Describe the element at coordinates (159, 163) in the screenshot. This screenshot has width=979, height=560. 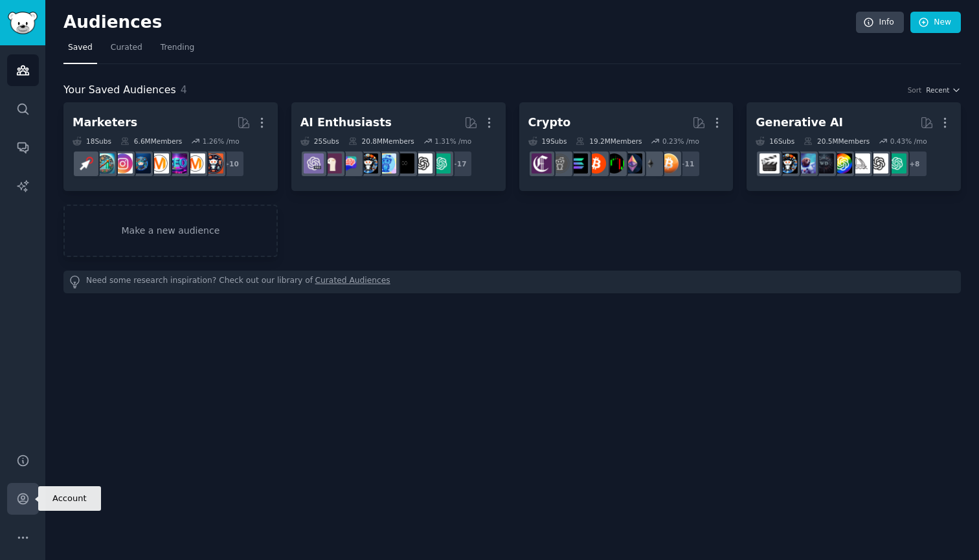
I see `img: DigitalMarketing` at that location.